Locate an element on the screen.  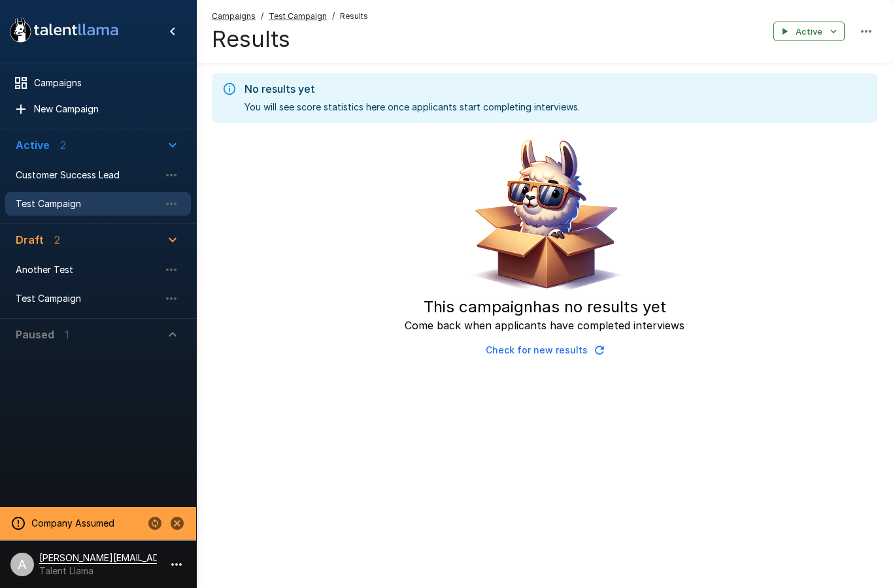
img: Animated document is located at coordinates (545, 215).